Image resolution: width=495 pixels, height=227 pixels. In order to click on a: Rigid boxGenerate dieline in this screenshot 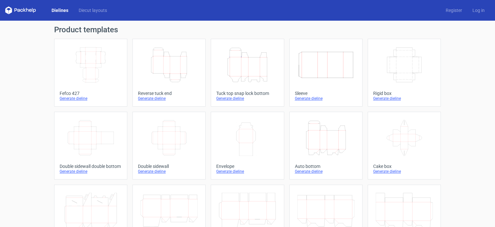, I will do `click(404, 73)`.